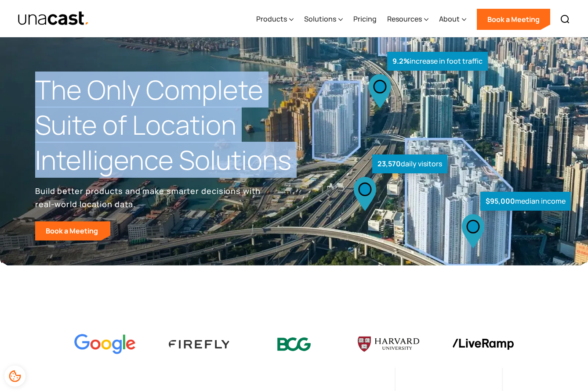  What do you see at coordinates (294, 344) in the screenshot?
I see `img: BCG logo` at bounding box center [294, 344].